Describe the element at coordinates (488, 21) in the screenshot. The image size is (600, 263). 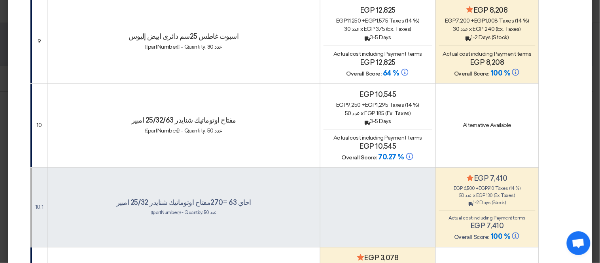
I see `div: 7,200 + 1,008 Taxes (14 %)` at that location.